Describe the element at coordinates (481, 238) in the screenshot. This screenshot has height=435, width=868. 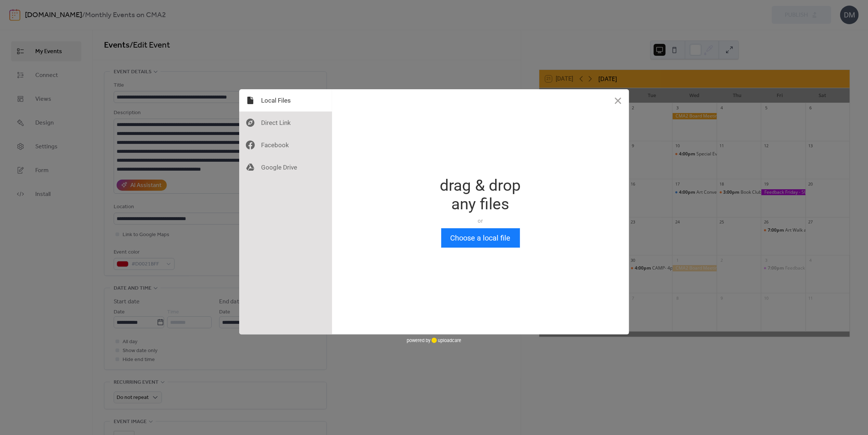
I see `button: Choose a local file` at that location.